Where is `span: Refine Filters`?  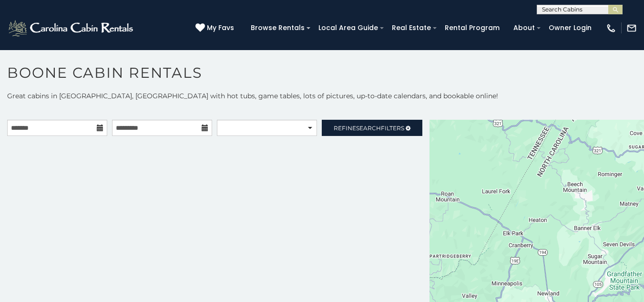 span: Refine Filters is located at coordinates (369, 128).